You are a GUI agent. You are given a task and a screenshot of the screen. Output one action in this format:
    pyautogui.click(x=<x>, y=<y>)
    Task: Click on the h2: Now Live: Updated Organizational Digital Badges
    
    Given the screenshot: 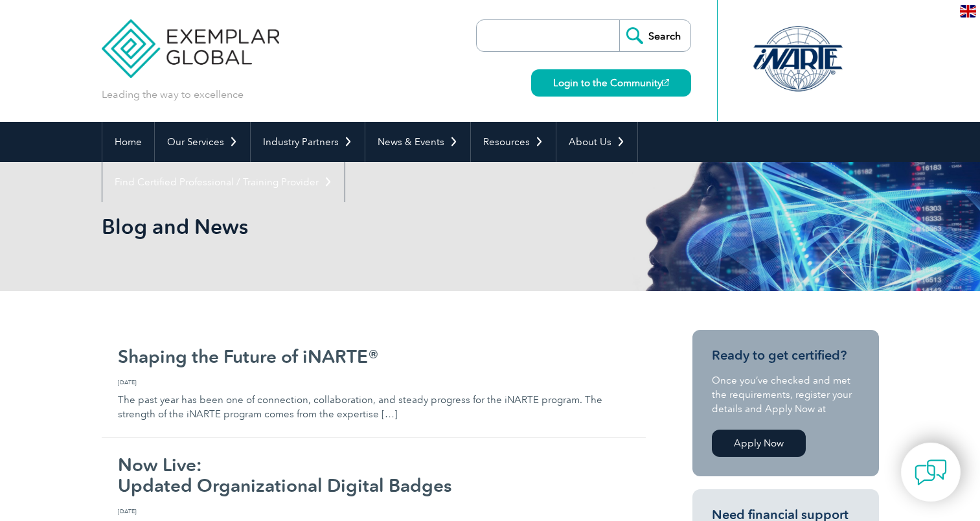 What is the action you would take?
    pyautogui.click(x=374, y=475)
    